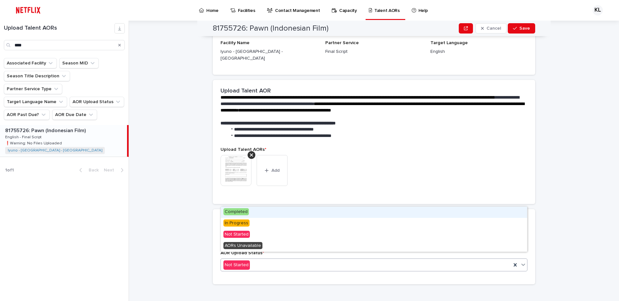 This screenshot has height=301, width=619. Describe the element at coordinates (242, 253) in the screenshot. I see `span: AOR Upload Status` at that location.